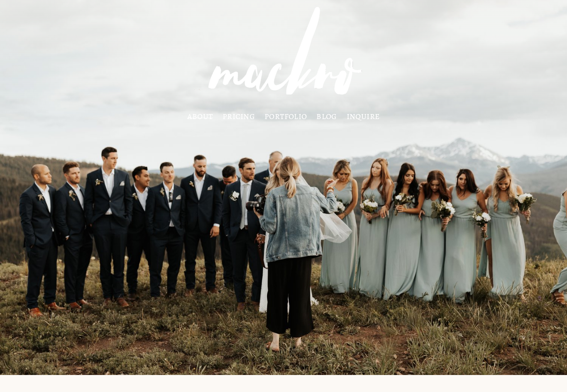 The width and height of the screenshot is (567, 392). What do you see at coordinates (326, 116) in the screenshot?
I see `a: blog` at bounding box center [326, 116].